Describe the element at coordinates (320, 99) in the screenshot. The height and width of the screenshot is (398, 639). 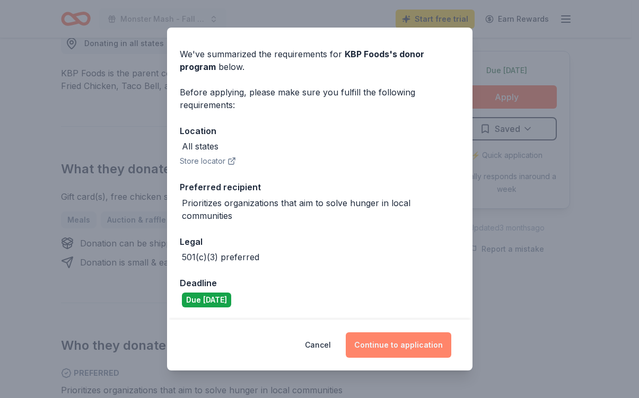
I see `div: Before applying, please make sure you fulfill the following requirements:` at that location.